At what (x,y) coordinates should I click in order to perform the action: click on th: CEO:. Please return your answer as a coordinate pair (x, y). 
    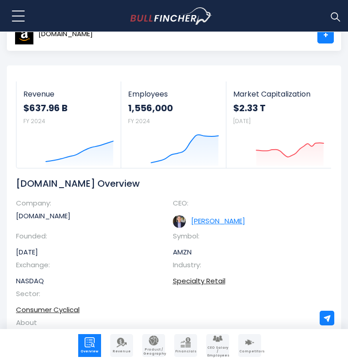
    Looking at the image, I should click on (198, 205).